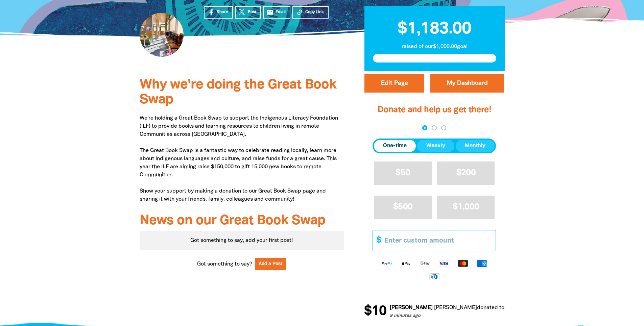  Describe the element at coordinates (444, 263) in the screenshot. I see `img: Visa logo` at that location.